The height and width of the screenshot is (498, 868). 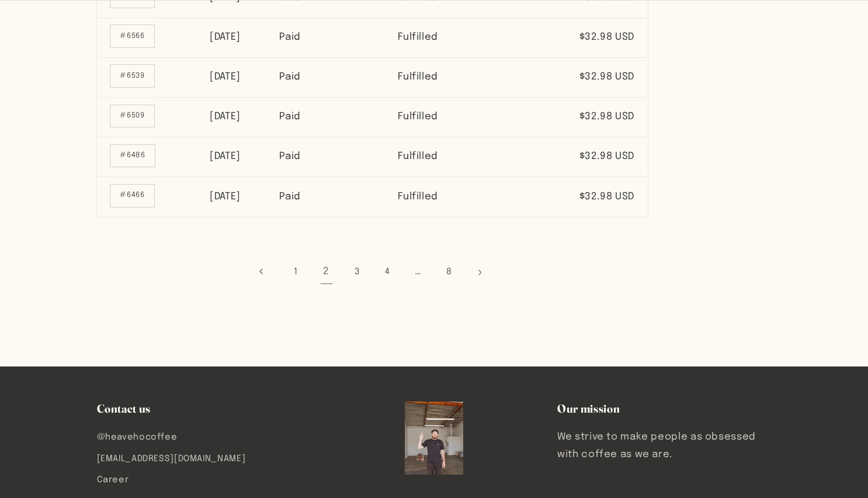 What do you see at coordinates (327, 272) in the screenshot?
I see `span: Page 2` at bounding box center [327, 272].